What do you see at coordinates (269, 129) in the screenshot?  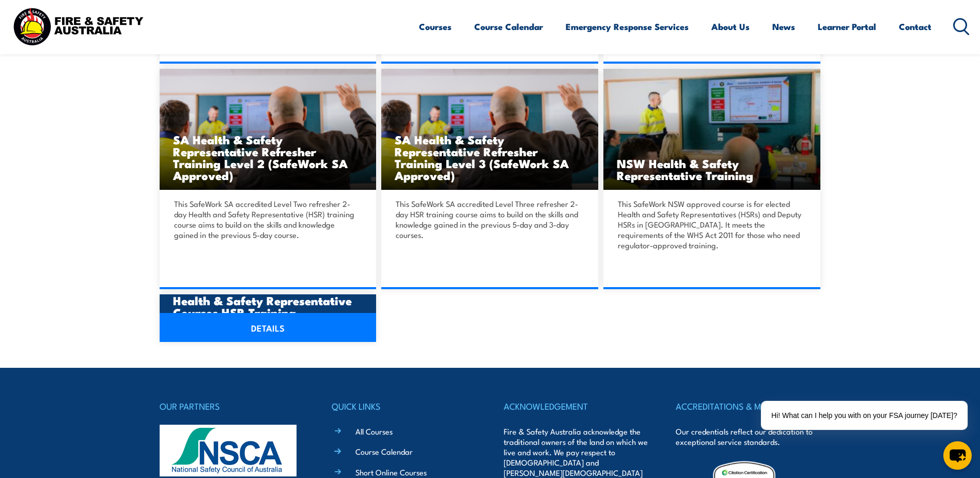 I see `a: SA Health & Safety Representative Refresher Training Level 2 (SafeWork SA Approved)` at bounding box center [269, 129].